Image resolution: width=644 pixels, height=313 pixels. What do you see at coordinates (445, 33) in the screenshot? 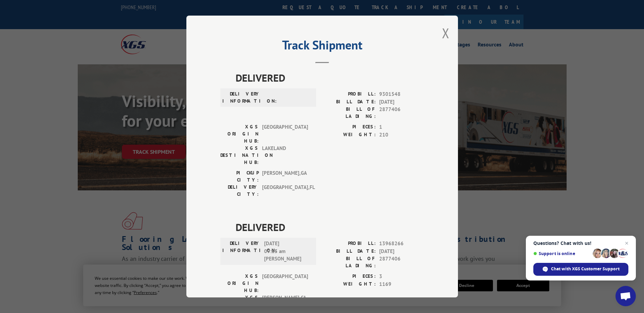
I see `button: Close modal` at bounding box center [445, 33].